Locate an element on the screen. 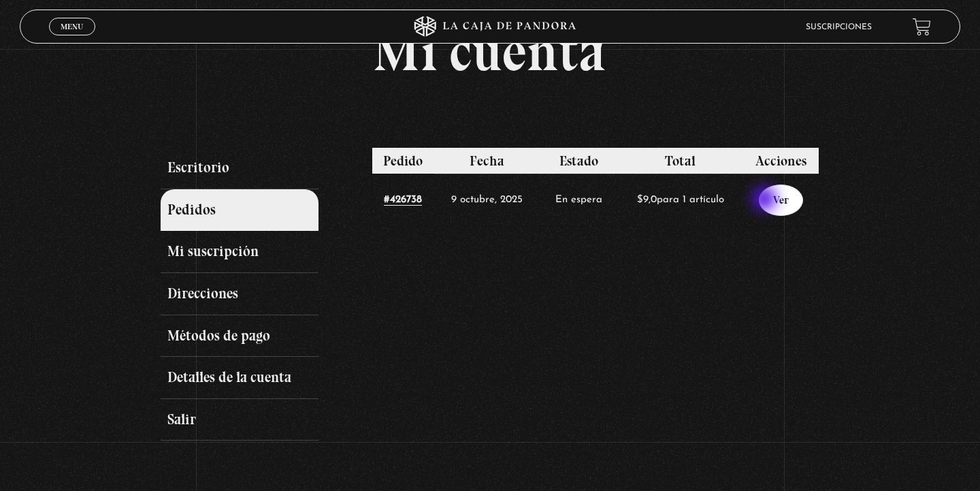  a: Ver pedido 426738 is located at coordinates (781, 200).